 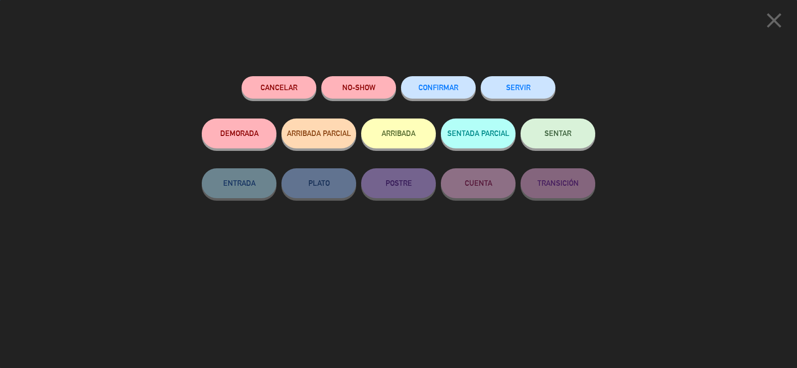 I want to click on button: SENTAR, so click(x=558, y=133).